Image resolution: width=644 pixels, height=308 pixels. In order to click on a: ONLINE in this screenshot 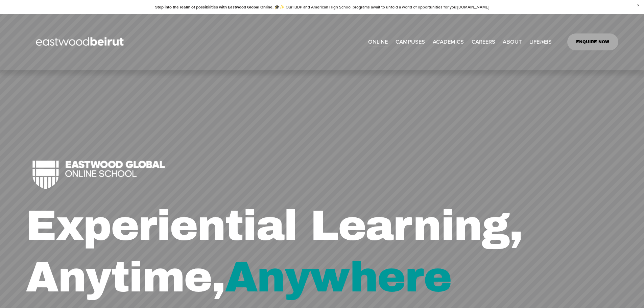, I will do `click(378, 42)`.